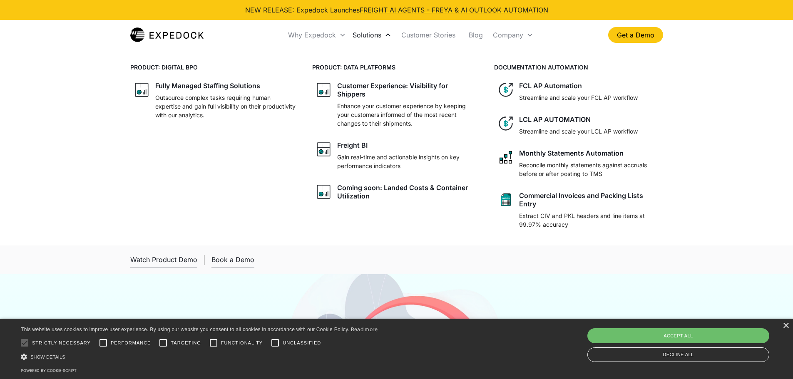 The image size is (793, 379). Describe the element at coordinates (429, 35) in the screenshot. I see `a: Customer Stories` at that location.